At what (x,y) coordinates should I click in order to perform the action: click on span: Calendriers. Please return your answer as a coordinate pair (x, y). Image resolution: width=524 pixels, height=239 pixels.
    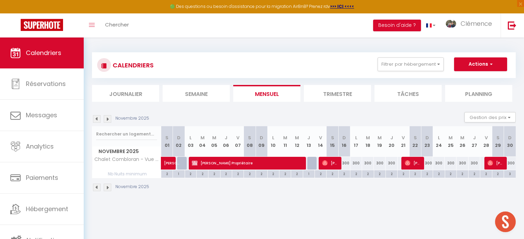
    Looking at the image, I should click on (43, 53).